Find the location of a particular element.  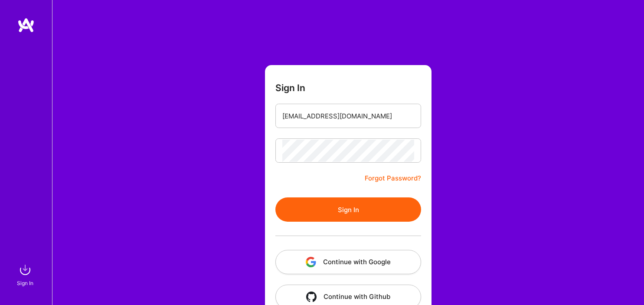

img: logo is located at coordinates (26, 25).